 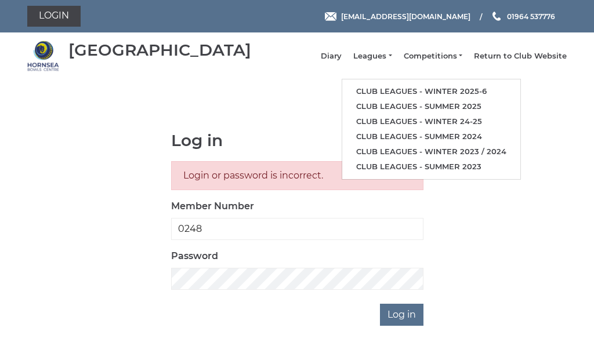 I want to click on label: Password, so click(x=194, y=257).